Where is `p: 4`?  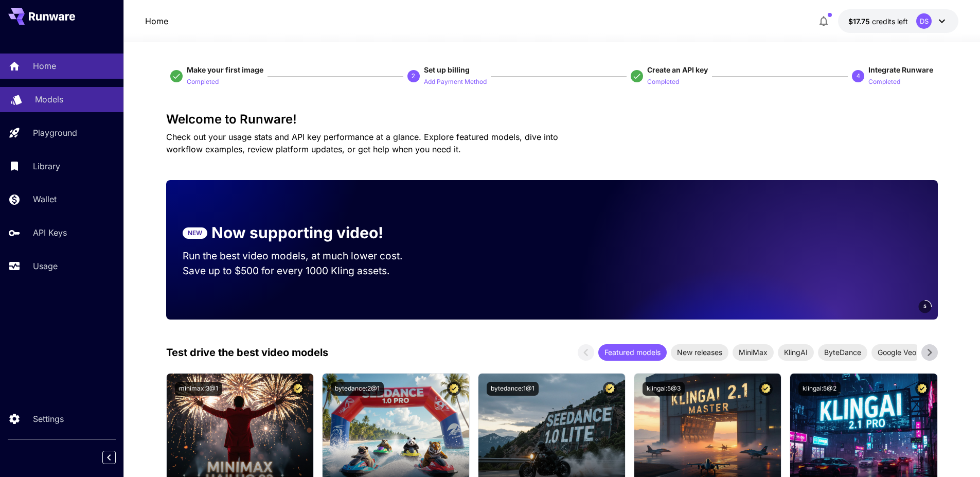 p: 4 is located at coordinates (858, 76).